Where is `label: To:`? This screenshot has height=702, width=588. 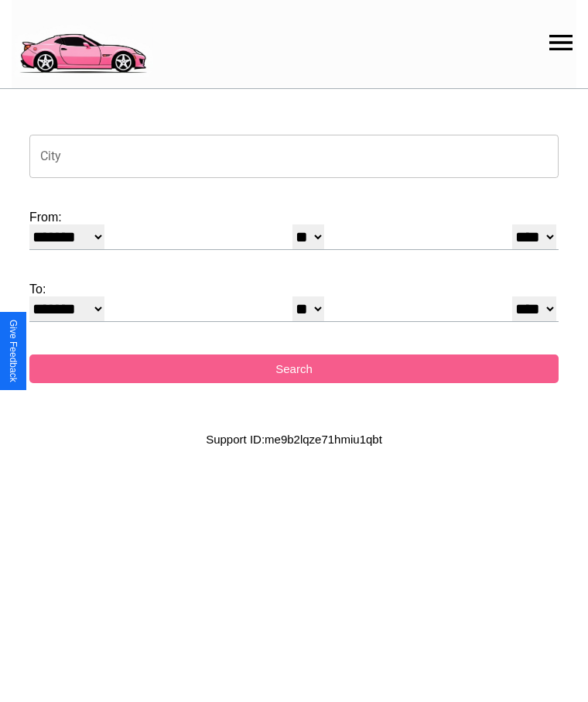
label: To: is located at coordinates (294, 289).